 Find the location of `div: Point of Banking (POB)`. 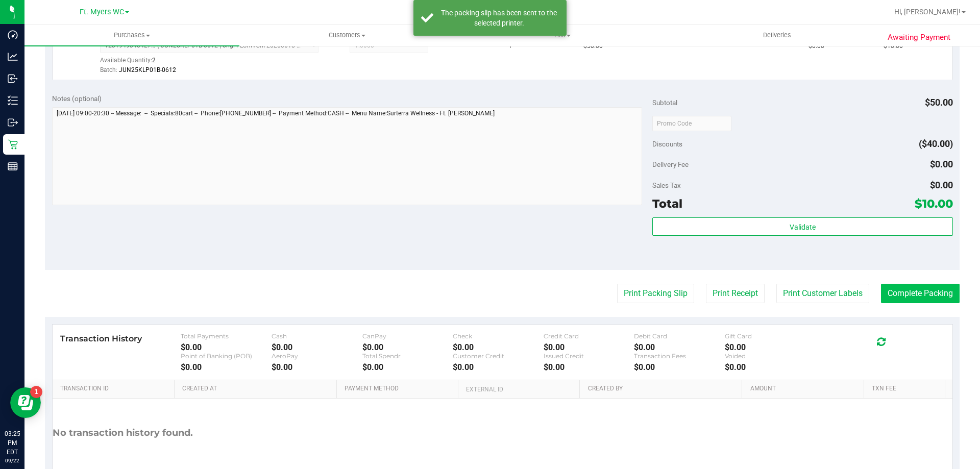

div: Point of Banking (POB) is located at coordinates (226, 356).